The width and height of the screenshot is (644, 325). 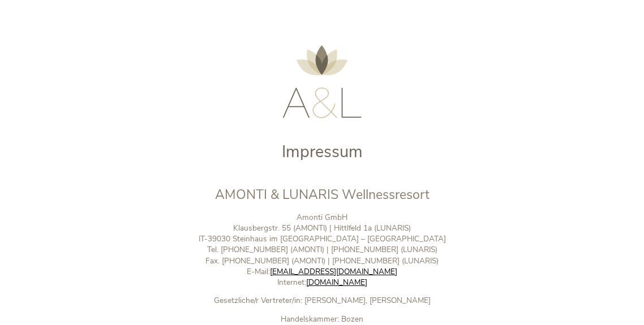 What do you see at coordinates (322, 151) in the screenshot?
I see `span: Impressum` at bounding box center [322, 151].